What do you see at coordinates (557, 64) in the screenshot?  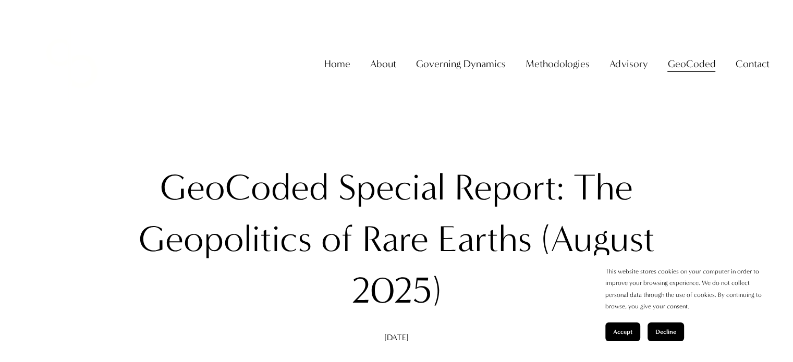 I see `span: Methodologies` at bounding box center [557, 64].